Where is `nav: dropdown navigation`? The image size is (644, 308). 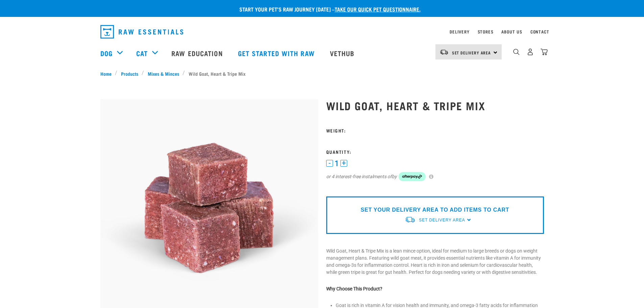 nav: dropdown navigation is located at coordinates (322, 32).